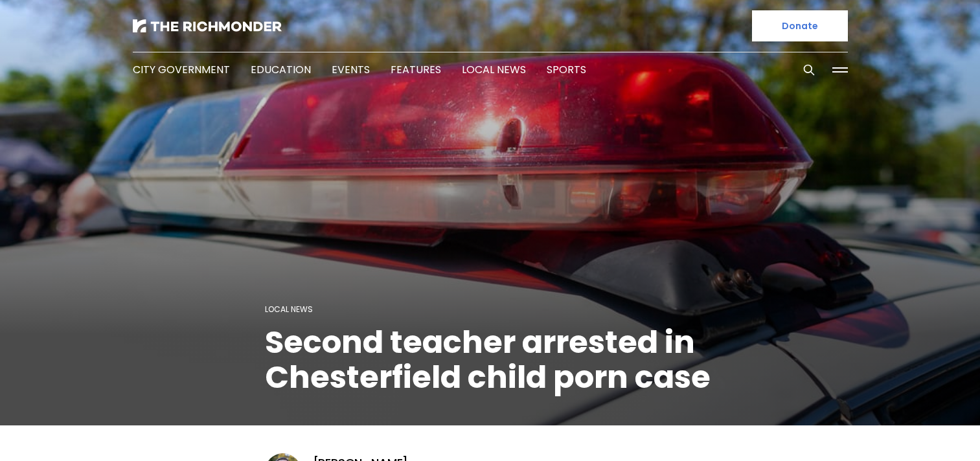 The image size is (980, 461). What do you see at coordinates (207, 26) in the screenshot?
I see `img: The Richmonder` at bounding box center [207, 26].